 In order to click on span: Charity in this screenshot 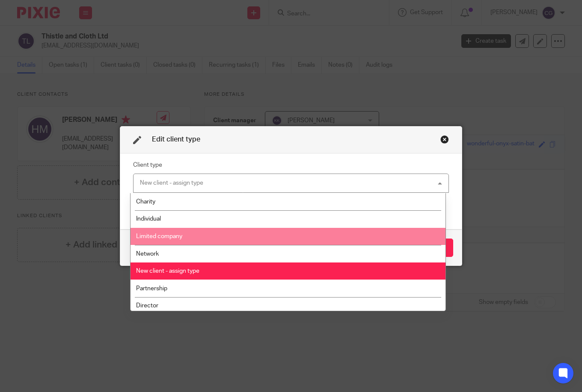, I will do `click(146, 202)`.